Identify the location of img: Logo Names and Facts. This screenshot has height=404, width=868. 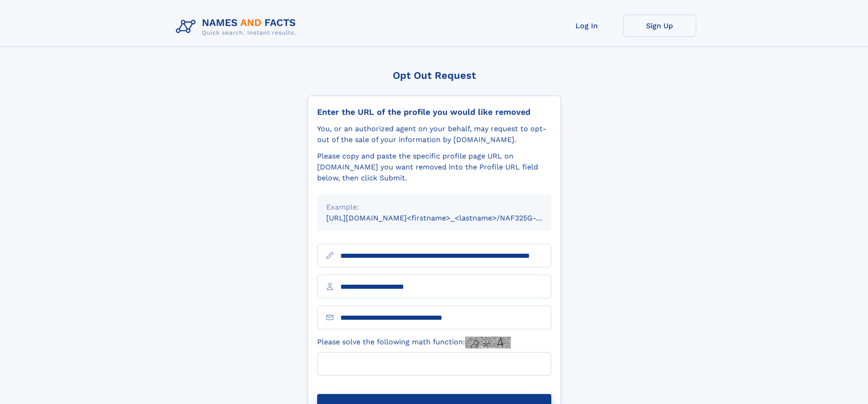
(238, 27).